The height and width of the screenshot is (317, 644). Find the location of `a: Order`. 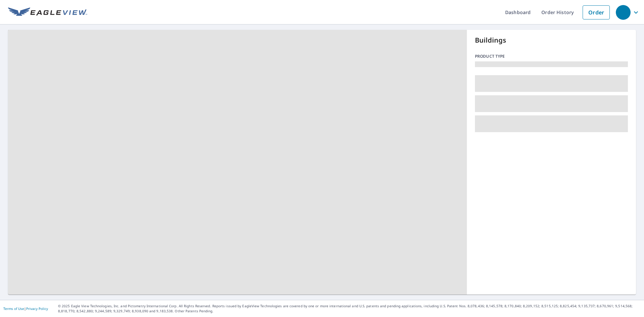

a: Order is located at coordinates (596, 12).